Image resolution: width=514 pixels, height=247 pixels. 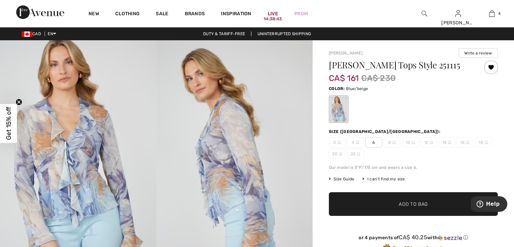 What do you see at coordinates (40, 12) in the screenshot?
I see `img: 1ère Avenue` at bounding box center [40, 12].